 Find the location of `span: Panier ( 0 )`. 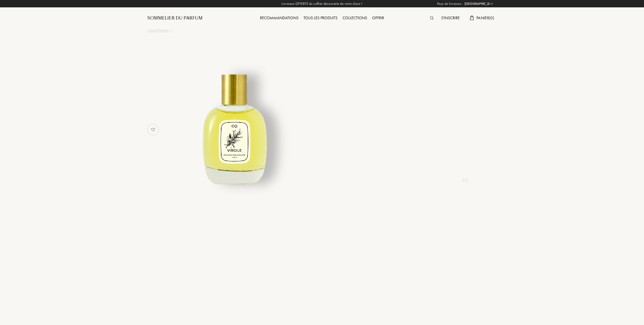

span: Panier ( 0 ) is located at coordinates (485, 18).